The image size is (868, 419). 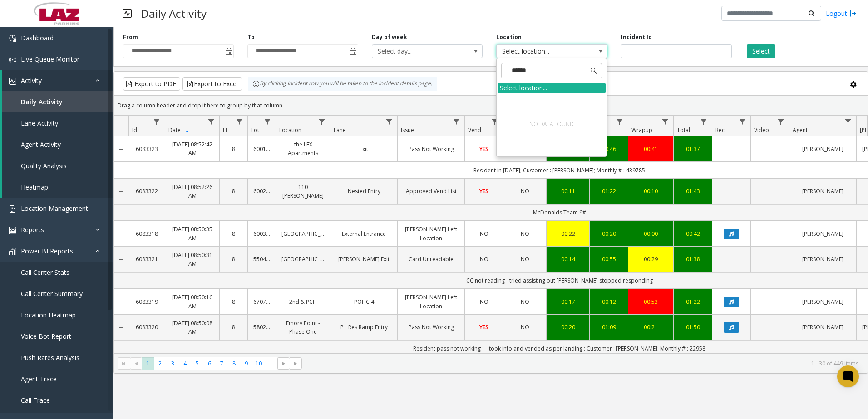 What do you see at coordinates (58, 123) in the screenshot?
I see `a: Lane Activity` at bounding box center [58, 123].